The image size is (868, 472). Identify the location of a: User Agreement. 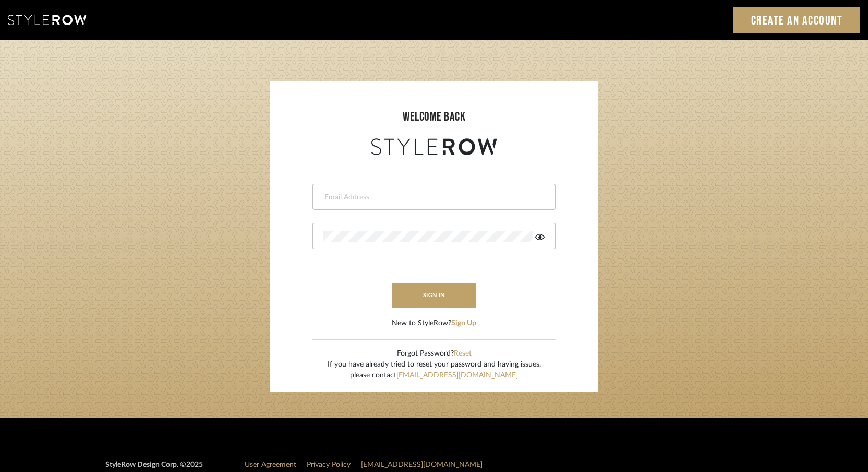
(270, 464).